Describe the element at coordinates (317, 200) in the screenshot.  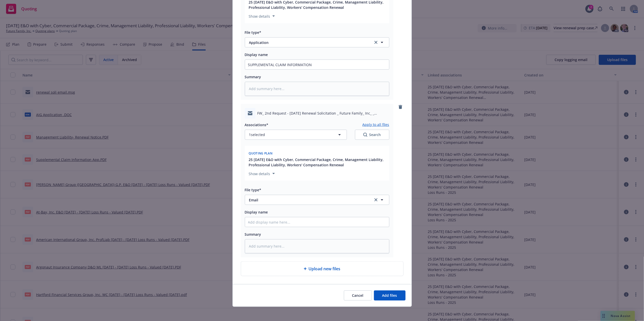
I see `button: Emailclear selection` at that location.